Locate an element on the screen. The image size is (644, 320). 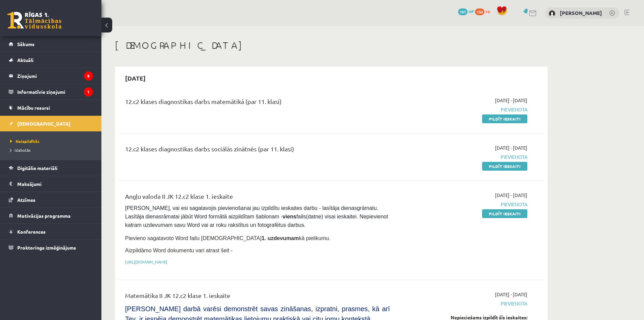
a: Rīgas 1. Tālmācības vidusskola is located at coordinates (35, 20).